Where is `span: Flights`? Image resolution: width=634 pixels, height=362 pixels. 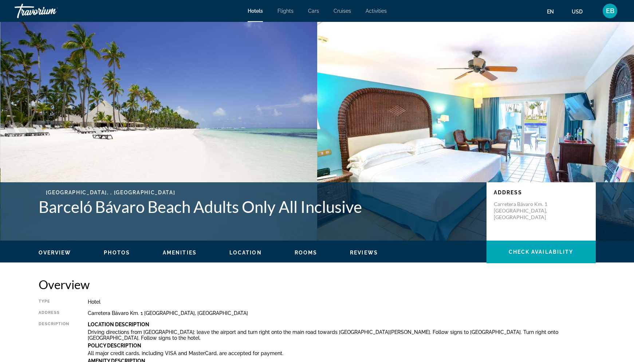 span: Flights is located at coordinates (286, 11).